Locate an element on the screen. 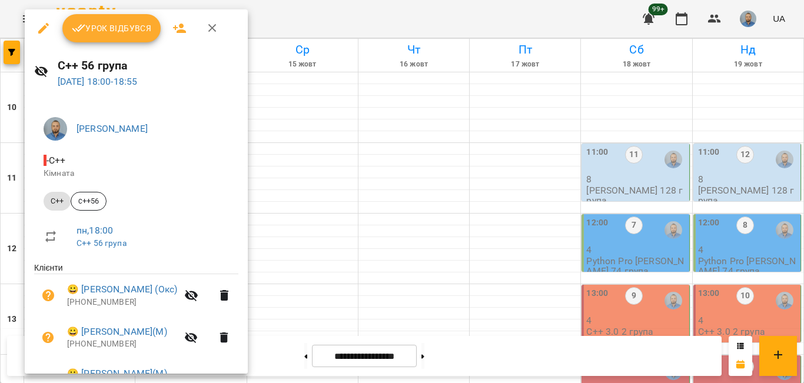 The height and width of the screenshot is (383, 804). a: C++ 56 група is located at coordinates (101, 243).